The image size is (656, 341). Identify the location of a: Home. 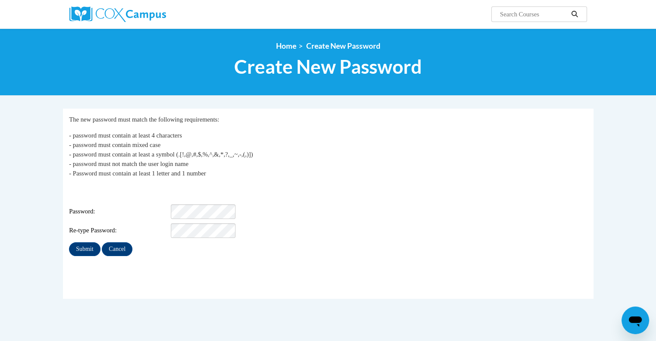
(286, 46).